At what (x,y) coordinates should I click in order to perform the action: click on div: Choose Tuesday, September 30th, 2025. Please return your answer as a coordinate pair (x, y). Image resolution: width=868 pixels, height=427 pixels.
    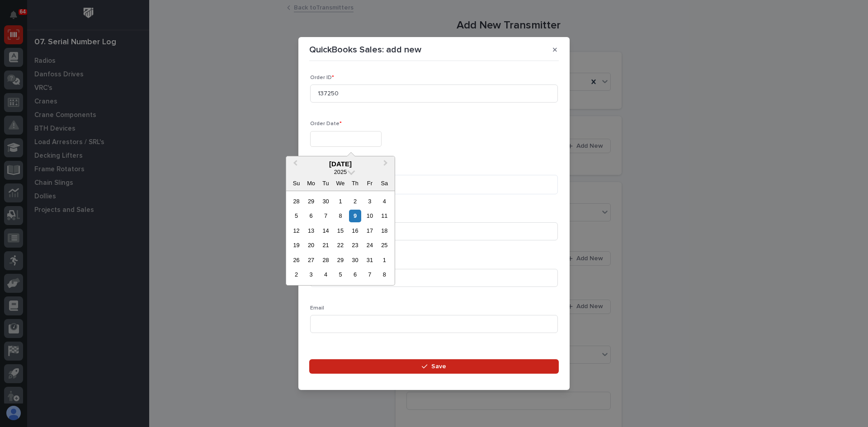
    Looking at the image, I should click on (326, 201).